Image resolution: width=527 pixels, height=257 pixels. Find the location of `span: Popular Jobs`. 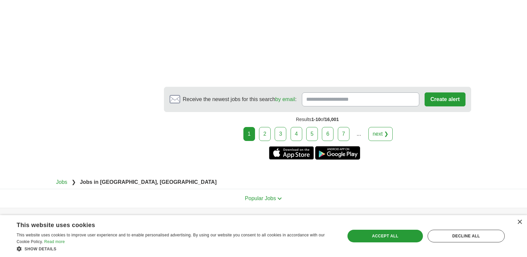

span: Popular Jobs is located at coordinates (260, 198).